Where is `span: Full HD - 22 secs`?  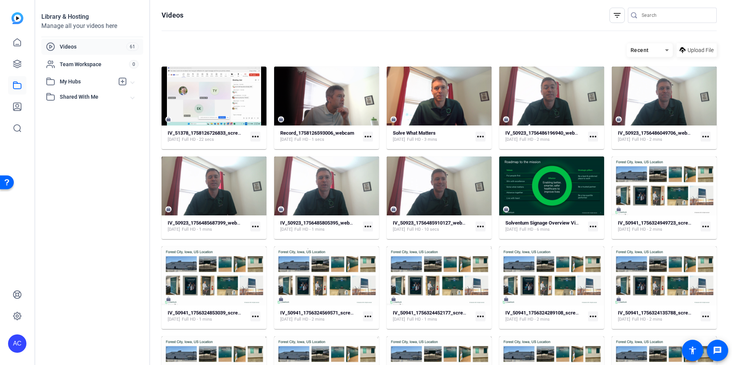 span: Full HD - 22 secs is located at coordinates (198, 140).